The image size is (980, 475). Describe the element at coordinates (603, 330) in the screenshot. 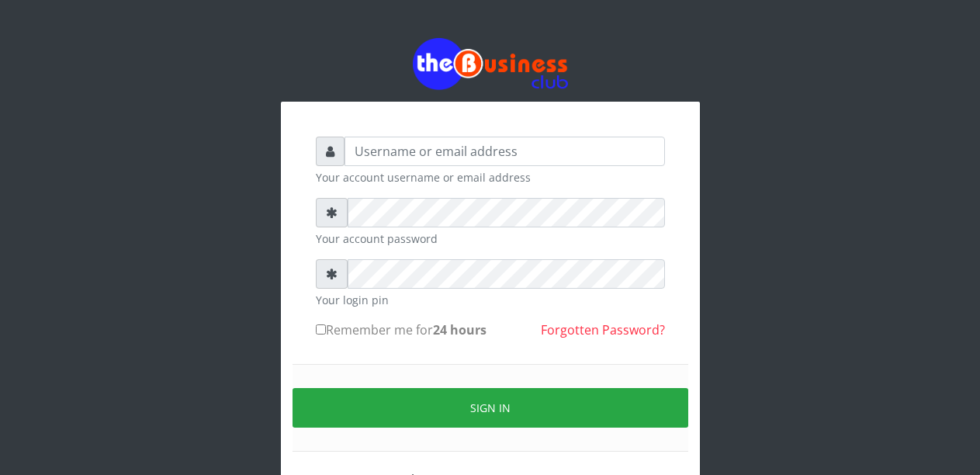

I see `a: Forgotten Password?` at that location.